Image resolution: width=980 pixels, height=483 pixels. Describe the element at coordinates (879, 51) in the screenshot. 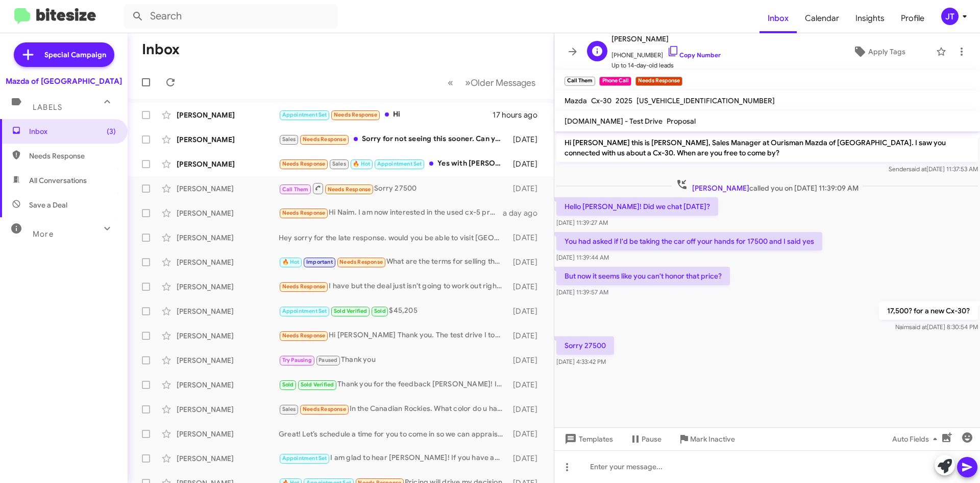

I see `button: Apply Tags` at that location.